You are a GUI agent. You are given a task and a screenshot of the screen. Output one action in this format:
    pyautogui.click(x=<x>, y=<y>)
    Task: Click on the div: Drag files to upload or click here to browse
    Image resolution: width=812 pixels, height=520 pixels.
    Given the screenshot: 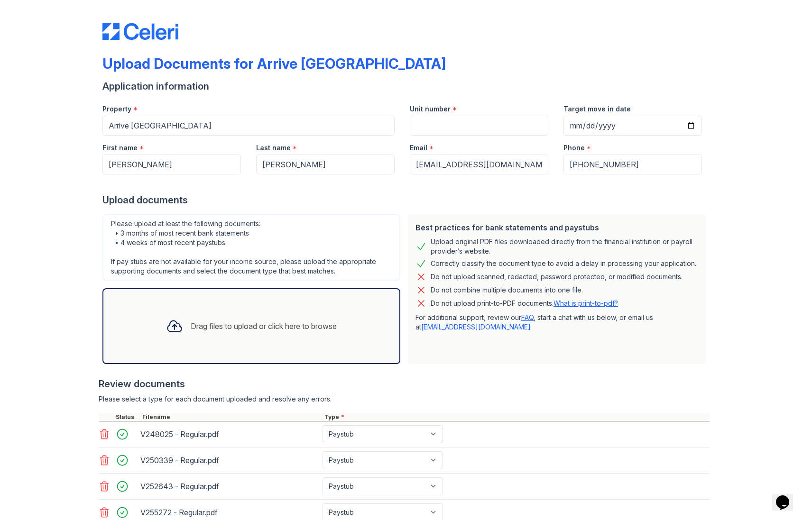 What is the action you would take?
    pyautogui.click(x=264, y=326)
    